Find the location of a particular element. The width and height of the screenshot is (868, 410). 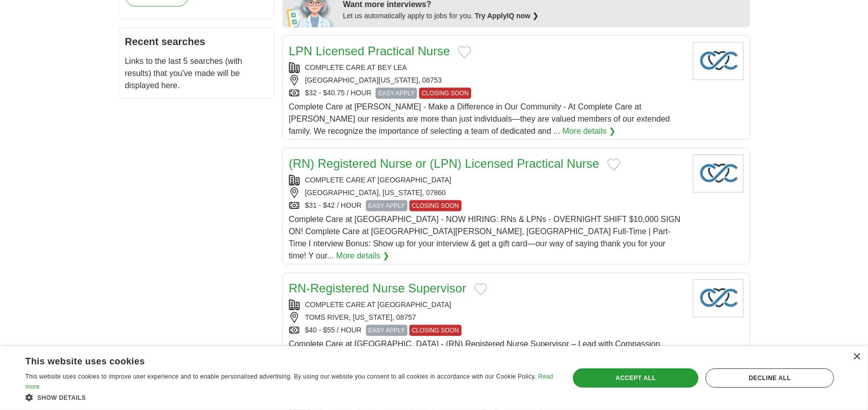

span: Show details is located at coordinates (62, 398).